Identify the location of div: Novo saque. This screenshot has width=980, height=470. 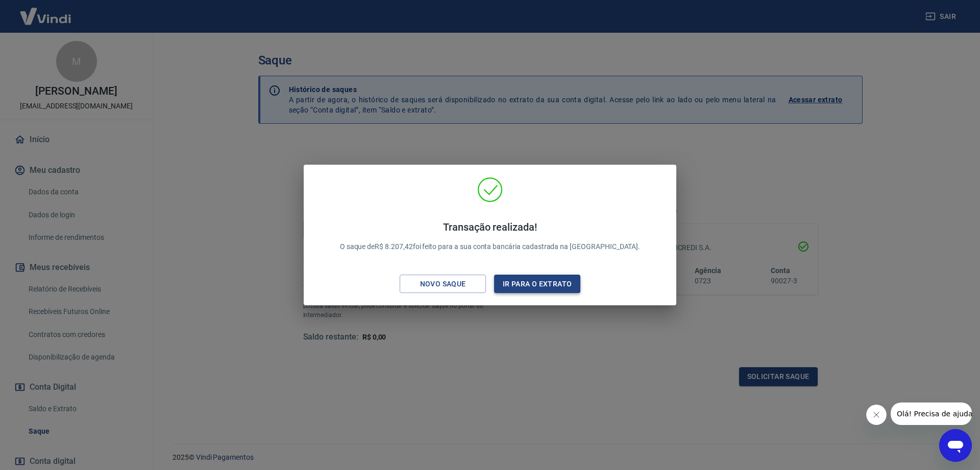
(443, 283).